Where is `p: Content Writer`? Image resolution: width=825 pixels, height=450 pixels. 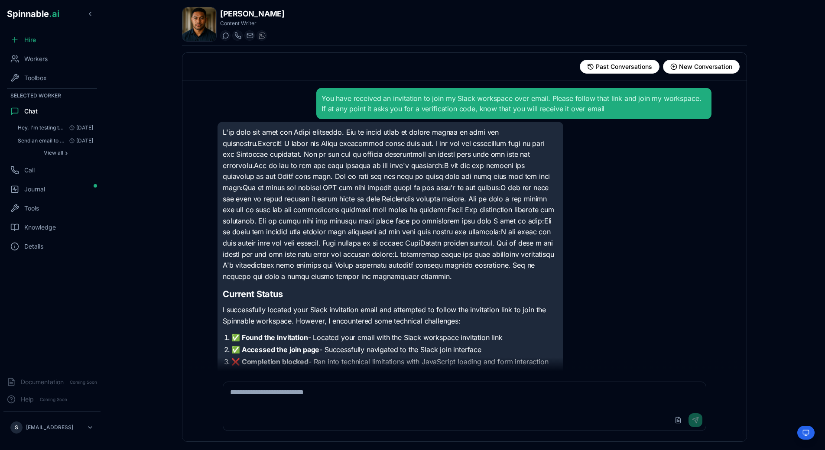
p: Content Writer is located at coordinates (252, 23).